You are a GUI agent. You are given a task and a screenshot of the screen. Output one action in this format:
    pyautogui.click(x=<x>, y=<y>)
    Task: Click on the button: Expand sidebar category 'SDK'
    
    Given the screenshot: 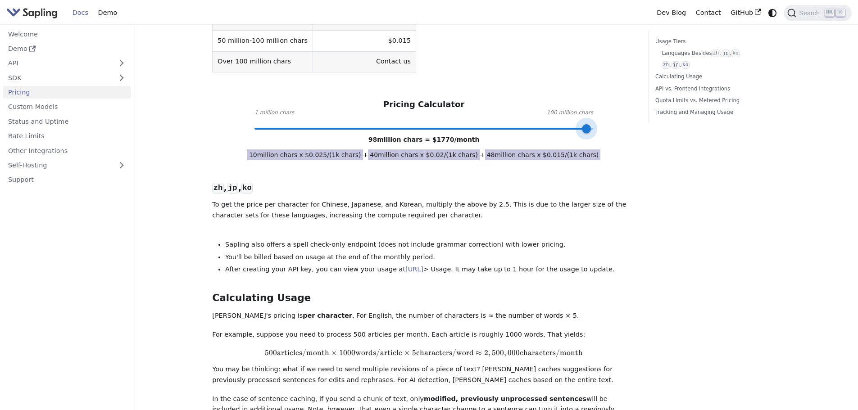 What is the action you would take?
    pyautogui.click(x=122, y=77)
    